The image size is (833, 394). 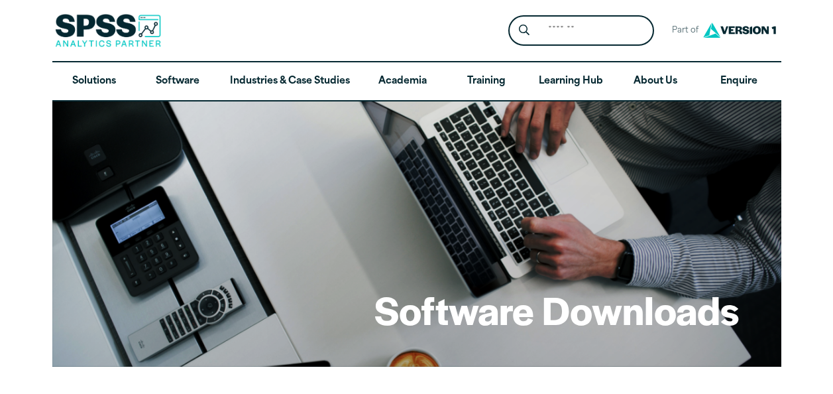 What do you see at coordinates (581, 30) in the screenshot?
I see `form: Site Header Search Form` at bounding box center [581, 30].